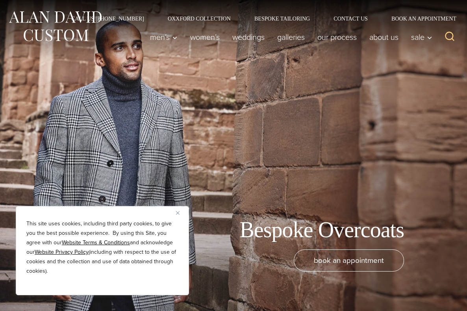 The width and height of the screenshot is (467, 311). I want to click on a: Oxxford Collection, so click(199, 19).